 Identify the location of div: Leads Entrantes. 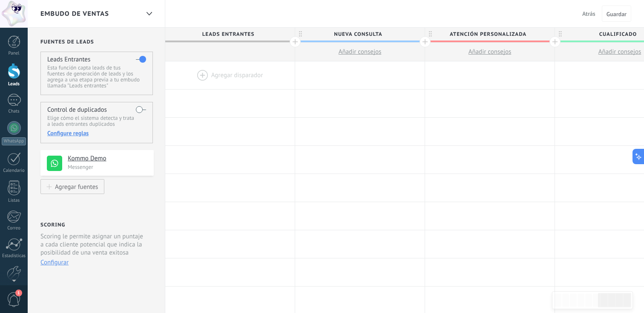
(230, 34).